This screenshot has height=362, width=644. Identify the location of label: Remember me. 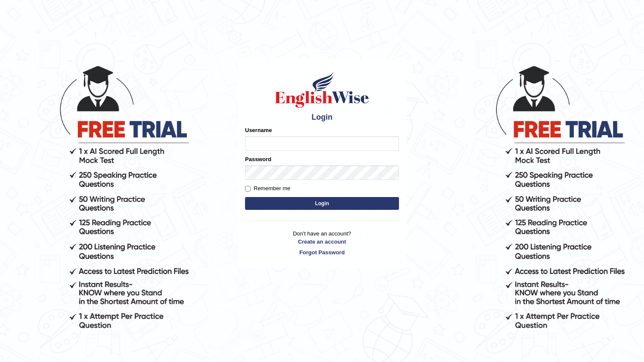
(268, 189).